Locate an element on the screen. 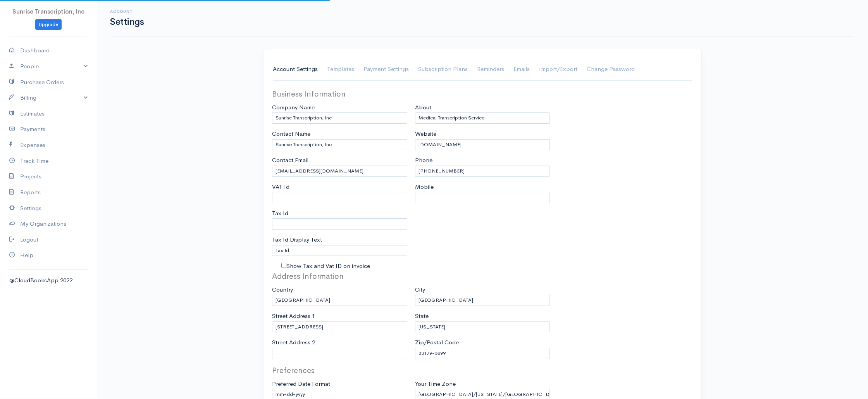 Image resolution: width=868 pixels, height=399 pixels. a: Emails is located at coordinates (522, 69).